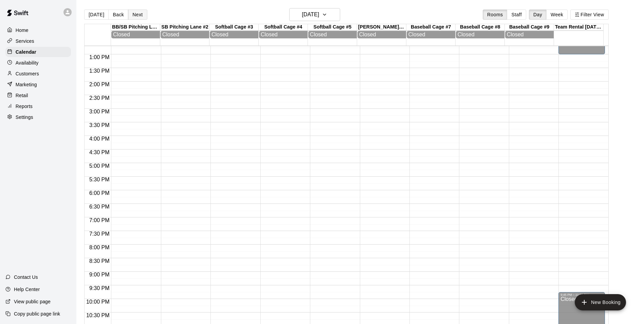 Image resolution: width=644 pixels, height=324 pixels. What do you see at coordinates (38, 31) in the screenshot?
I see `div: Home` at bounding box center [38, 31].